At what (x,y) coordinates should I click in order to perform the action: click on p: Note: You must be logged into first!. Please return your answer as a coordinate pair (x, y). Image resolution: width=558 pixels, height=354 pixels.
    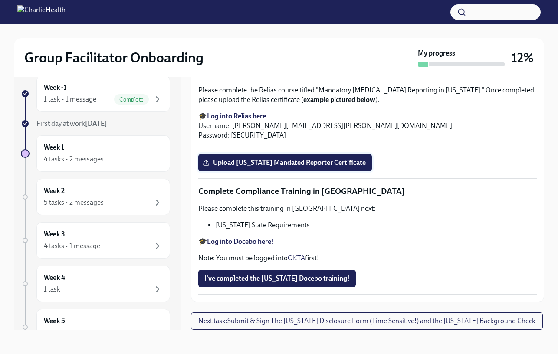
    Looking at the image, I should click on (367, 258).